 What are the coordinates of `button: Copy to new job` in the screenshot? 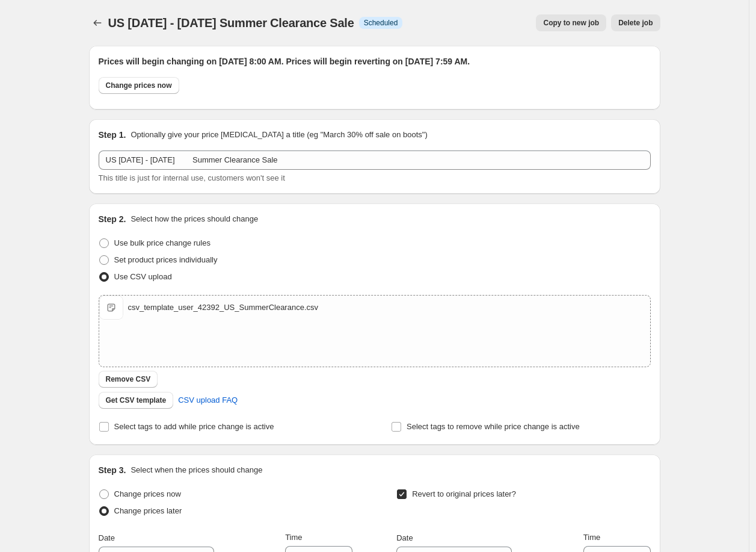 It's located at (570, 23).